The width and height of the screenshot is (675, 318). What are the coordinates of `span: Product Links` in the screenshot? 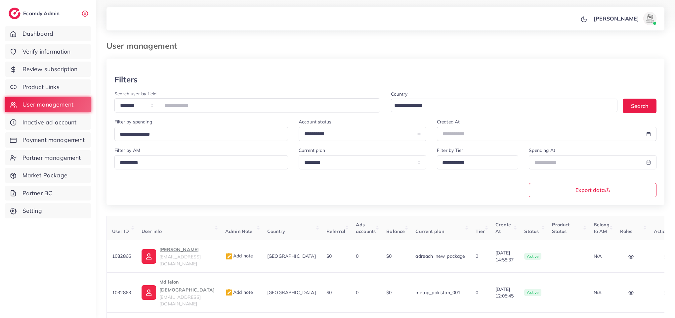 It's located at (41, 87).